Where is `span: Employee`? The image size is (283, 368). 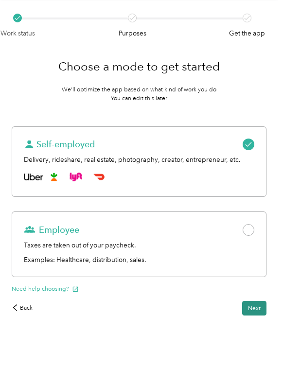
span: Employee is located at coordinates (52, 230).